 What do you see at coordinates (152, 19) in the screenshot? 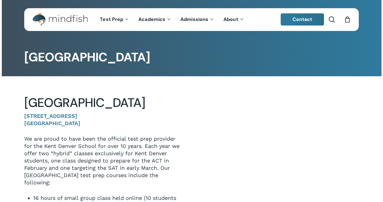
I see `span: Academics` at bounding box center [152, 19].